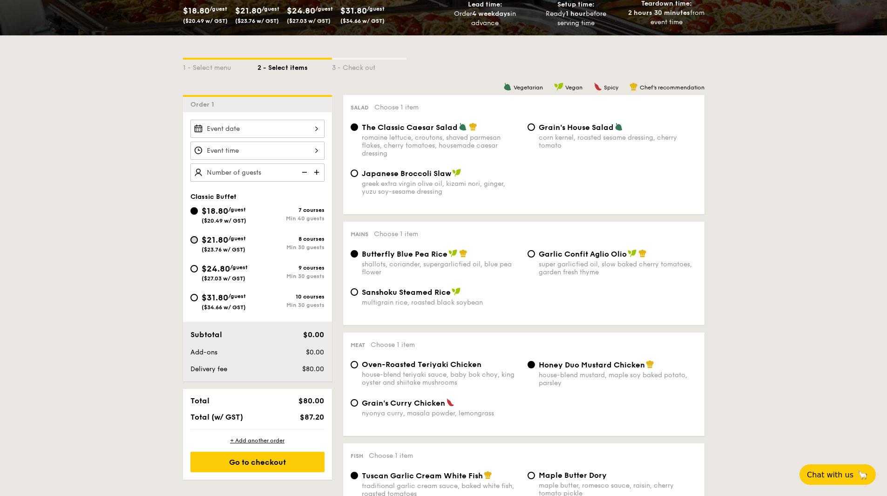  I want to click on div: 8 courses, so click(291, 239).